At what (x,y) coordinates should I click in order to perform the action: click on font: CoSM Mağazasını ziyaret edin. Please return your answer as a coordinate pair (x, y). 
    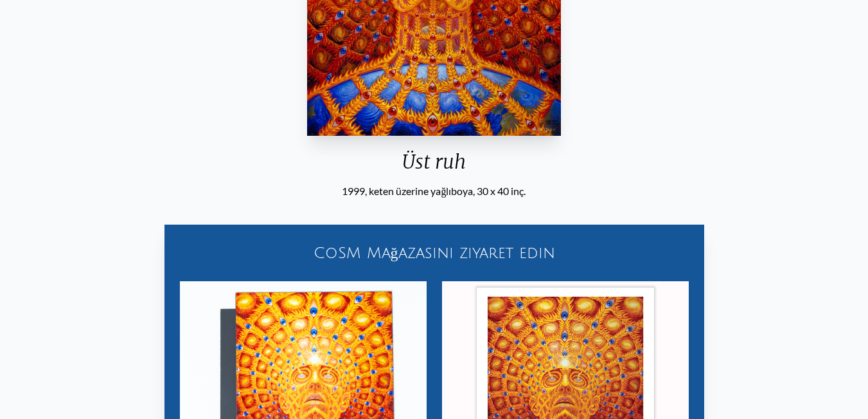
    Looking at the image, I should click on (435, 253).